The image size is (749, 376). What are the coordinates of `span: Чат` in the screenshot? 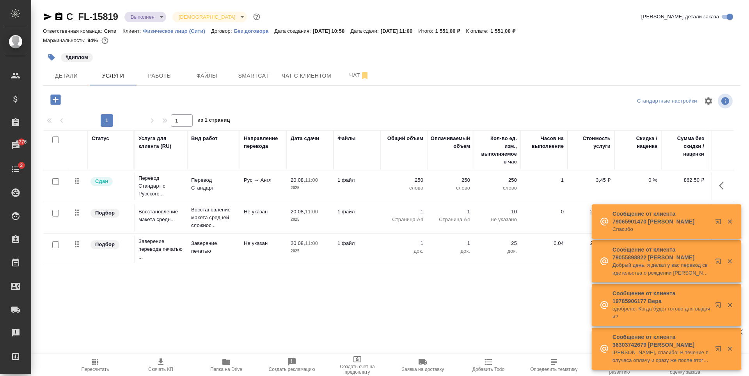 It's located at (359, 75).